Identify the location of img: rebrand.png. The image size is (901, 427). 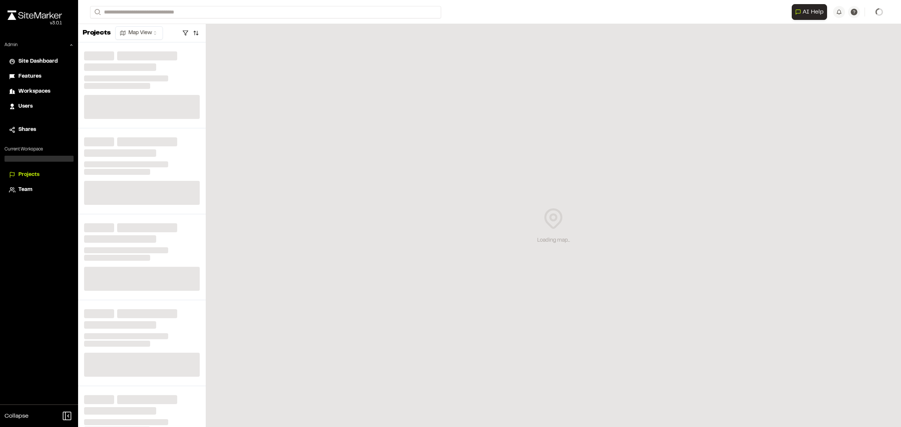
(35, 15).